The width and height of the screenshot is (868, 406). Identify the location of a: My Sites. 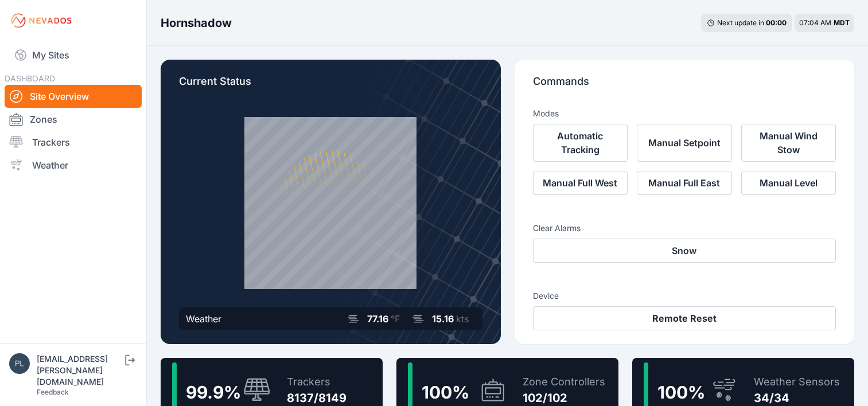
(73, 55).